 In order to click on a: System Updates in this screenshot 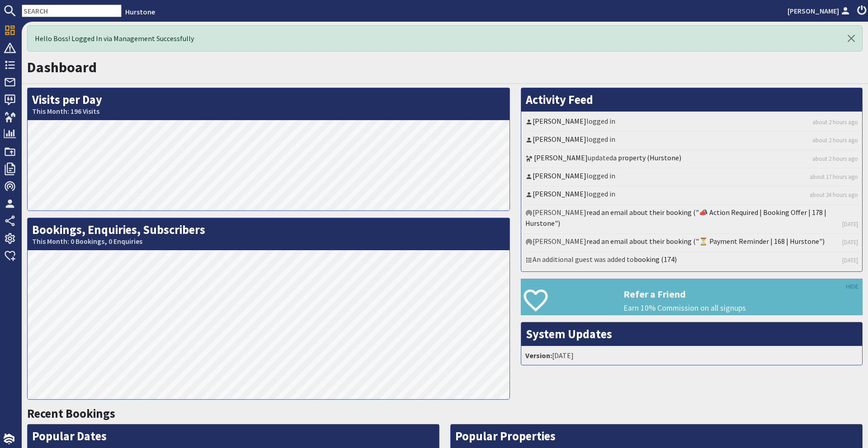, I will do `click(569, 334)`.